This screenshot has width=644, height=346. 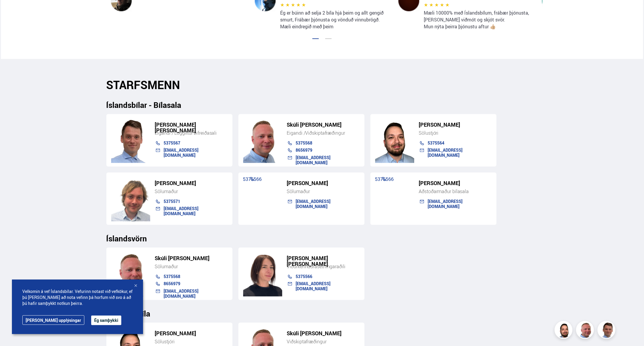 What do you see at coordinates (107, 321) in the screenshot?
I see `button: Ég samþykki` at bounding box center [107, 321].